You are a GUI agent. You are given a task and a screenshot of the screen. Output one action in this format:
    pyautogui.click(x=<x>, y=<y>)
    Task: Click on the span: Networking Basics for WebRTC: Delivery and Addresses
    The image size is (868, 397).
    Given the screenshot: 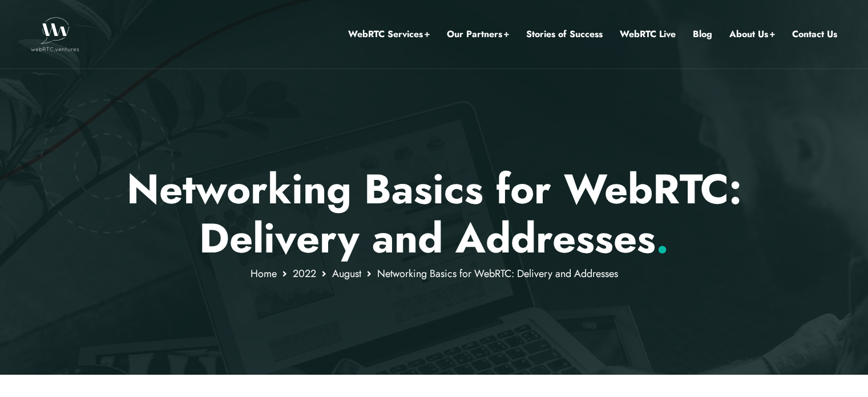 What is the action you would take?
    pyautogui.click(x=498, y=274)
    